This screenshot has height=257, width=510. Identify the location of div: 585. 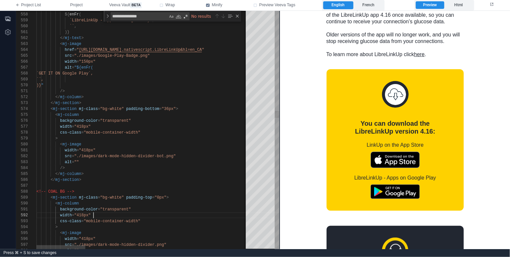
(22, 174).